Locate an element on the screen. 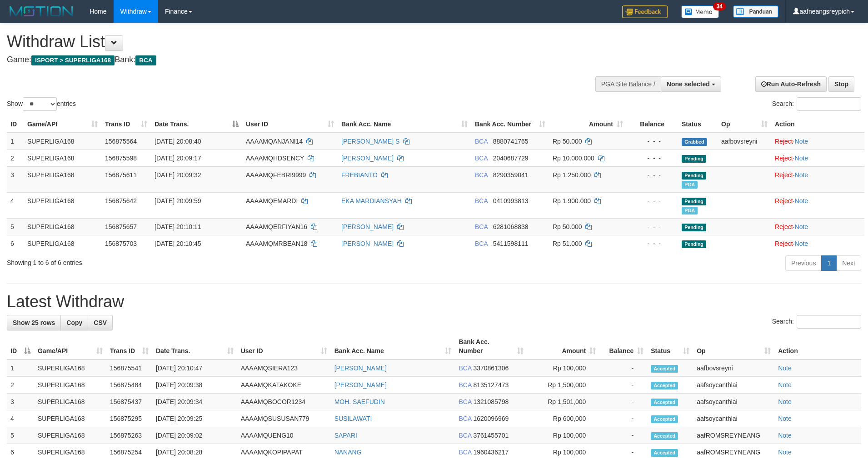 This screenshot has width=868, height=459. span: AAAAMQERFIYAN16 is located at coordinates (277, 226).